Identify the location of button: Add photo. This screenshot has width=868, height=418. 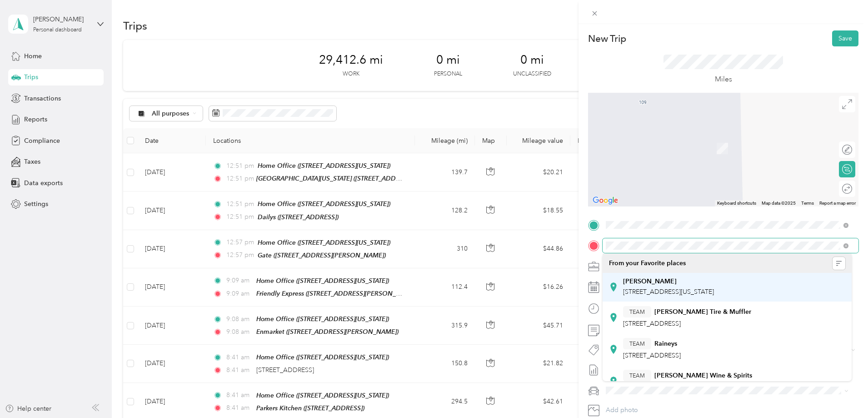
(730, 410).